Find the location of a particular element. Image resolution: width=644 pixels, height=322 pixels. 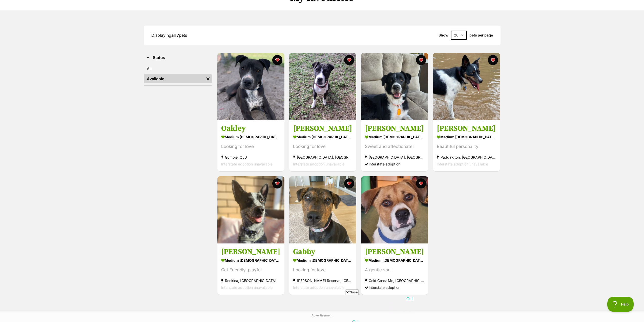

label: pets per page is located at coordinates (481, 35).